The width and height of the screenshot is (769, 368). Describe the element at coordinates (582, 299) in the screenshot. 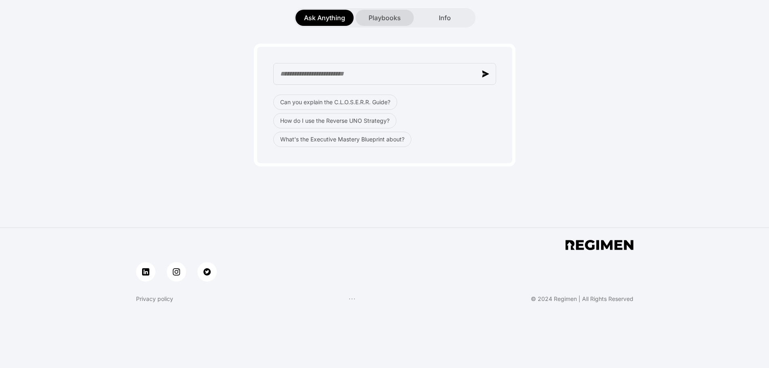

I see `div: © 2024 Regimen | All Rights Reserved` at that location.